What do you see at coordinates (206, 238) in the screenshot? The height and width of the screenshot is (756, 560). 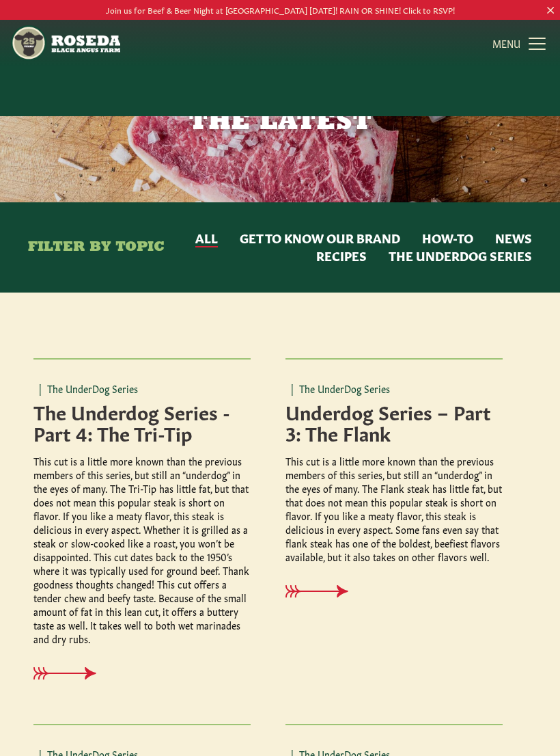 I see `button: All` at bounding box center [206, 238].